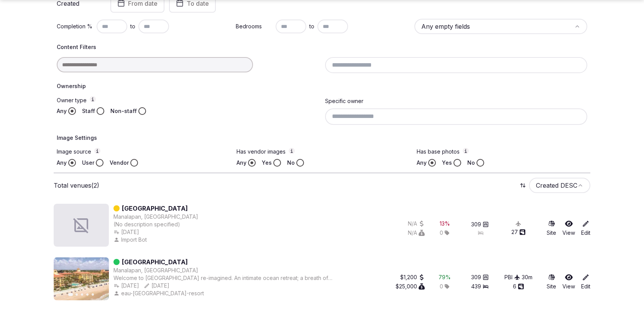 This screenshot has height=311, width=644. What do you see at coordinates (444, 278) in the screenshot?
I see `button: 79%` at bounding box center [444, 278].